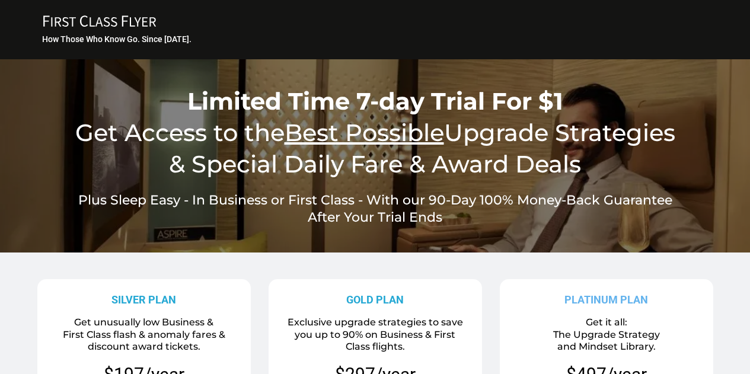 The height and width of the screenshot is (374, 750). I want to click on strong: SILVER PLAN, so click(143, 299).